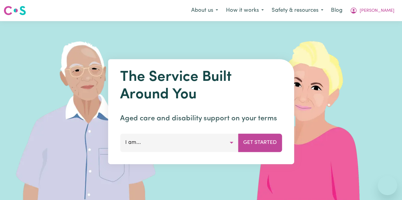 The width and height of the screenshot is (402, 200). What do you see at coordinates (336, 11) in the screenshot?
I see `a: Blog` at bounding box center [336, 11].